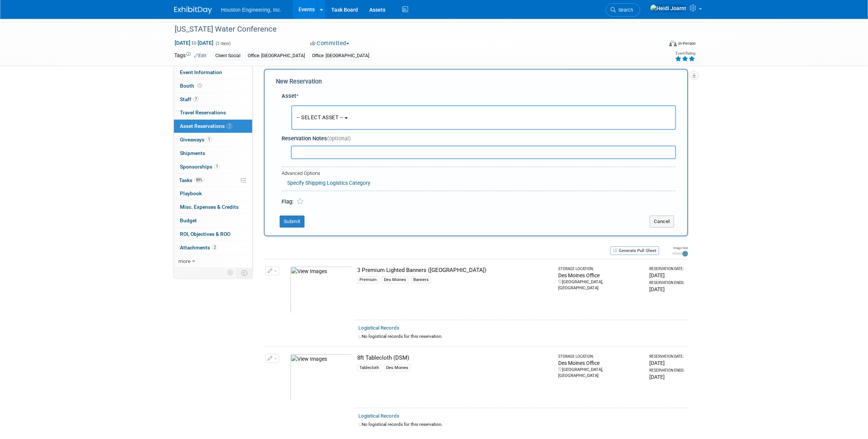 The image size is (868, 439). I want to click on td: Tags, so click(190, 55).